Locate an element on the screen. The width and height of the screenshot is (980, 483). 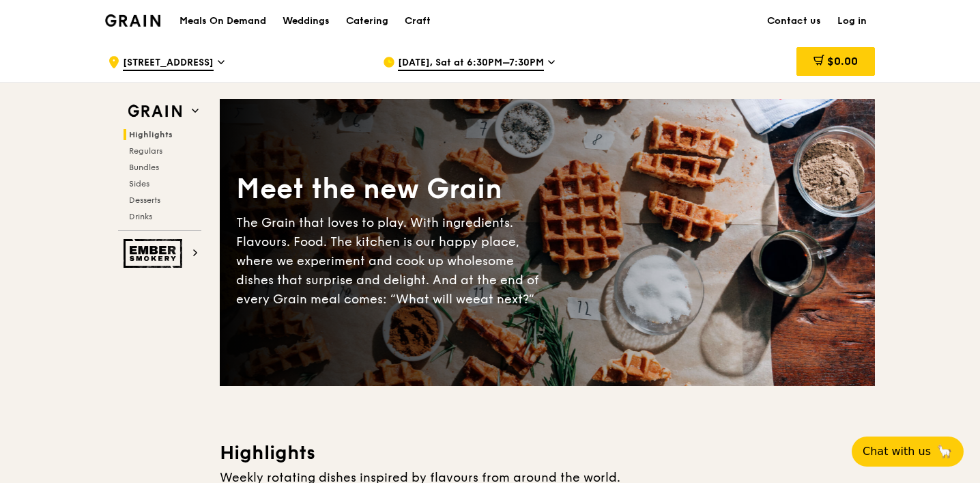
button: Chat with us🦙 is located at coordinates (908, 451).